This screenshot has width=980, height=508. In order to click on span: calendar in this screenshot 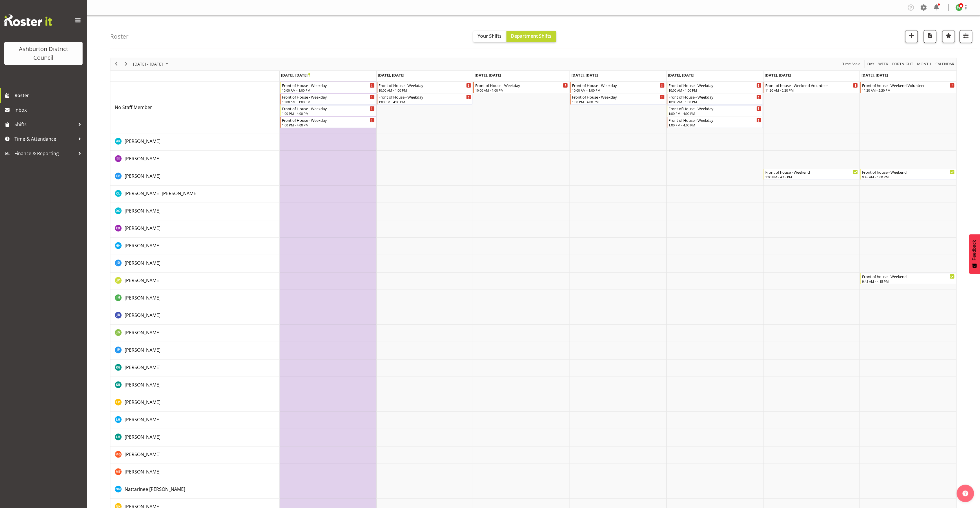, I will do `click(945, 64)`.